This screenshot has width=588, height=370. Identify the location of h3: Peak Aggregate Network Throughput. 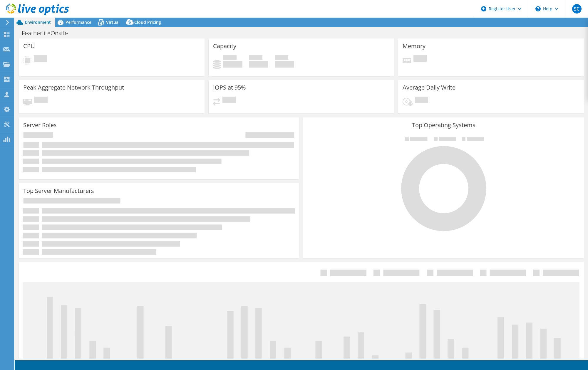
(73, 87).